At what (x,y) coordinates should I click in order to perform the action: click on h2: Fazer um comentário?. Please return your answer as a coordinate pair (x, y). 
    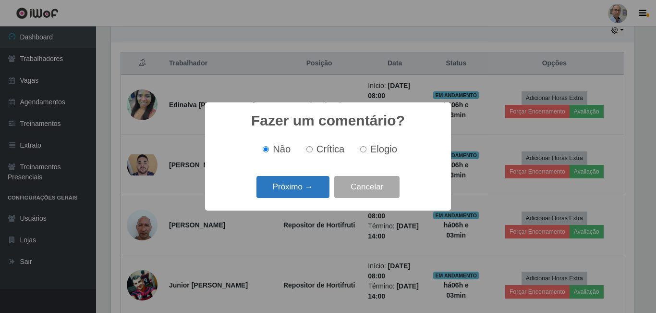
    Looking at the image, I should click on (328, 121).